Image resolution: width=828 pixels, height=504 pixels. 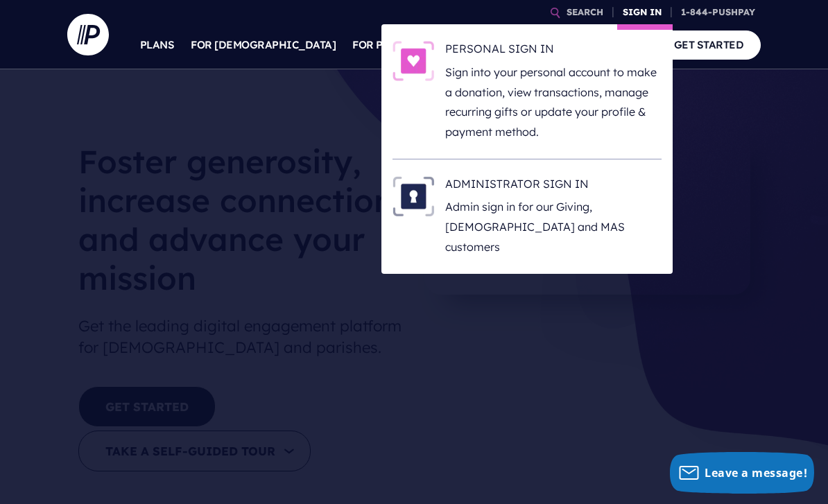 What do you see at coordinates (477, 45) in the screenshot?
I see `a: SOLUTIONS` at bounding box center [477, 45].